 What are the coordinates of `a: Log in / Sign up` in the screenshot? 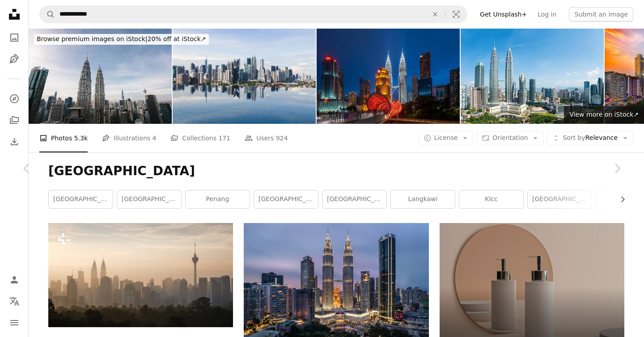 It's located at (15, 279).